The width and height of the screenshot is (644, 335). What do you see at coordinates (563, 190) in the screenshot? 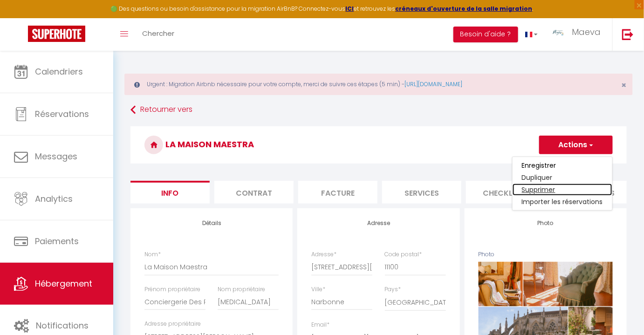
I see `a: Supprimer` at bounding box center [563, 190].